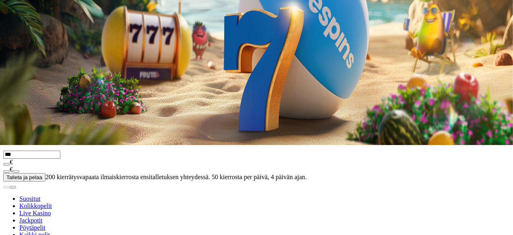 The image size is (513, 235). Describe the element at coordinates (24, 177) in the screenshot. I see `button: Talleta ja pelaa` at that location.